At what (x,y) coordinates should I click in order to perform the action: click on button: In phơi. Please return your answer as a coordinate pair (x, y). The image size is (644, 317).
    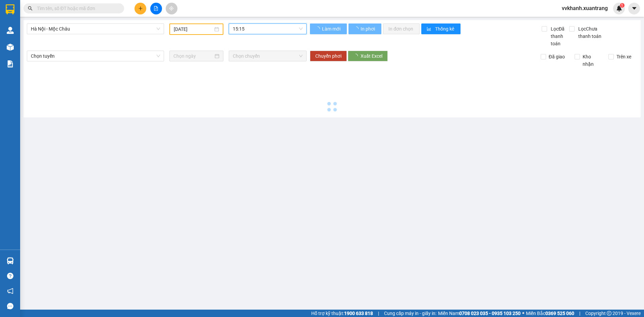
    Looking at the image, I should click on (365, 29).